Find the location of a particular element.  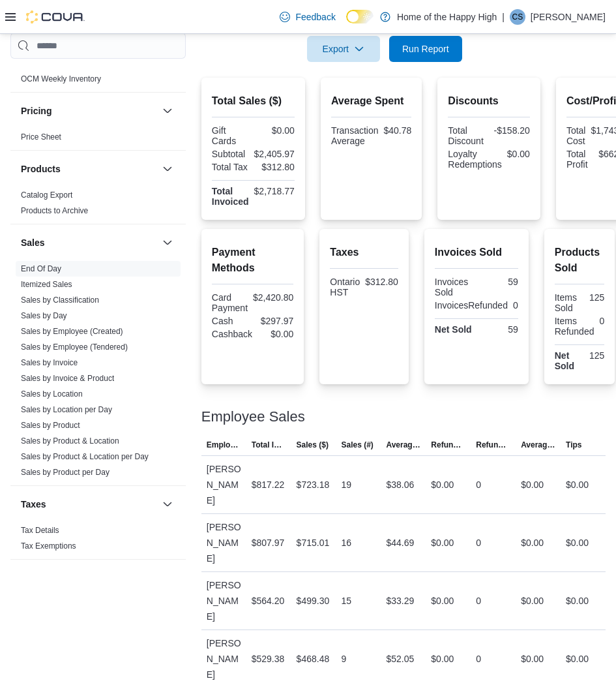

a: Sales by Product is located at coordinates (50, 425).